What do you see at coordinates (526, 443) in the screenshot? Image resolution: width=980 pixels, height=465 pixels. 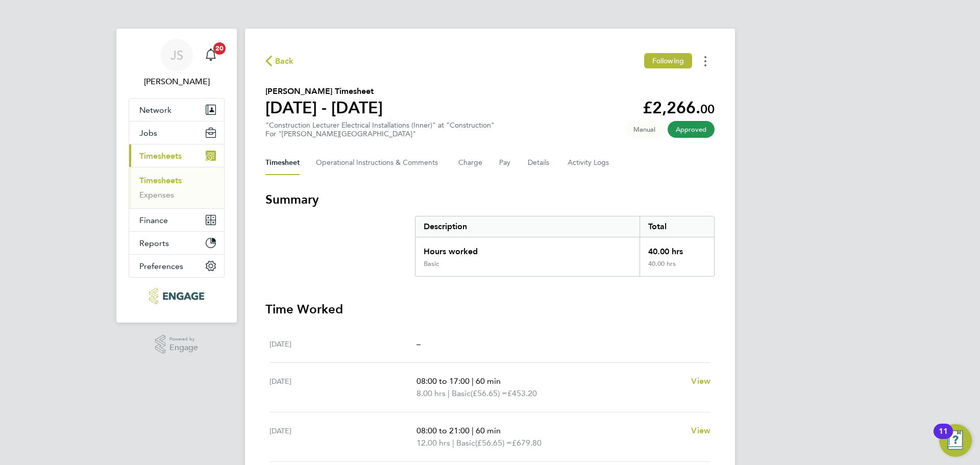 I see `span: £679.80` at bounding box center [526, 443].